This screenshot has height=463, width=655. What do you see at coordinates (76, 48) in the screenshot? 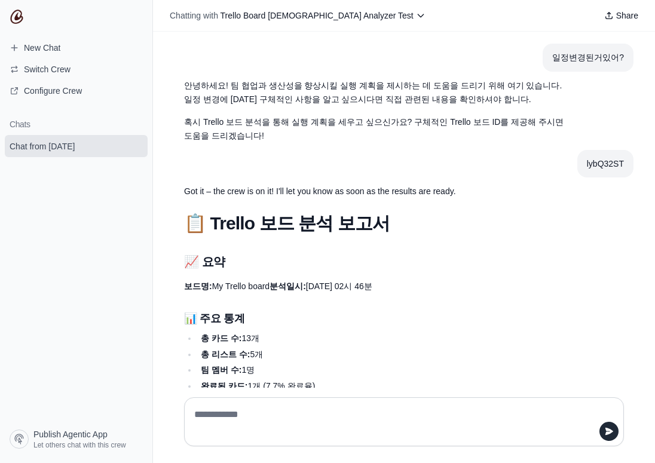
I see `a: New Chat` at bounding box center [76, 48].